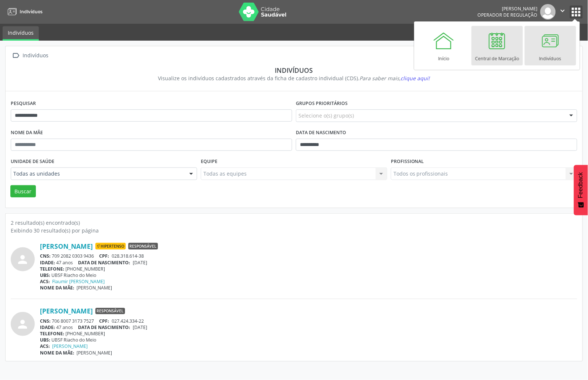  Describe the element at coordinates (24, 104) in the screenshot. I see `label: Pesquisar` at that location.